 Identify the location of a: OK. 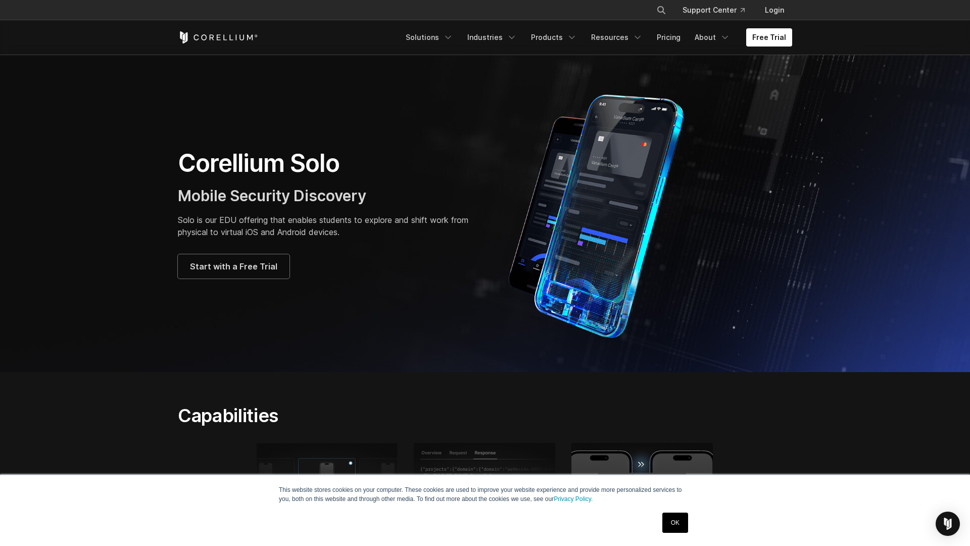
(675, 522).